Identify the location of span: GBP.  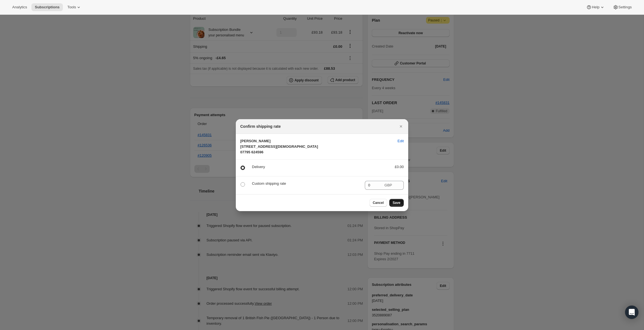
(388, 185).